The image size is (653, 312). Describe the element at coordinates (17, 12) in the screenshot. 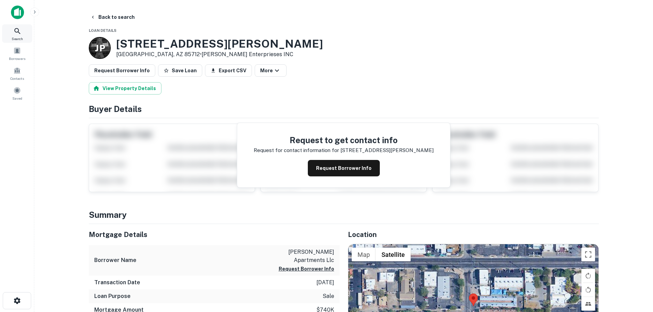

I see `img: capitalize-icon.png` at that location.